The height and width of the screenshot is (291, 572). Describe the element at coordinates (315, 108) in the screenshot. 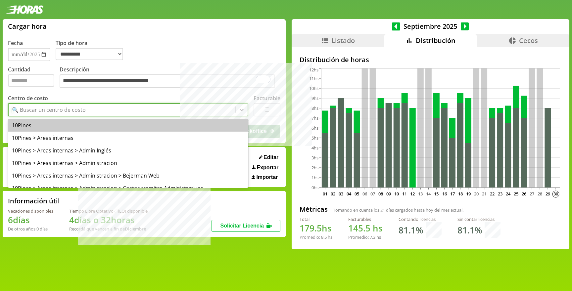

I see `tspan: 8hs` at that location.